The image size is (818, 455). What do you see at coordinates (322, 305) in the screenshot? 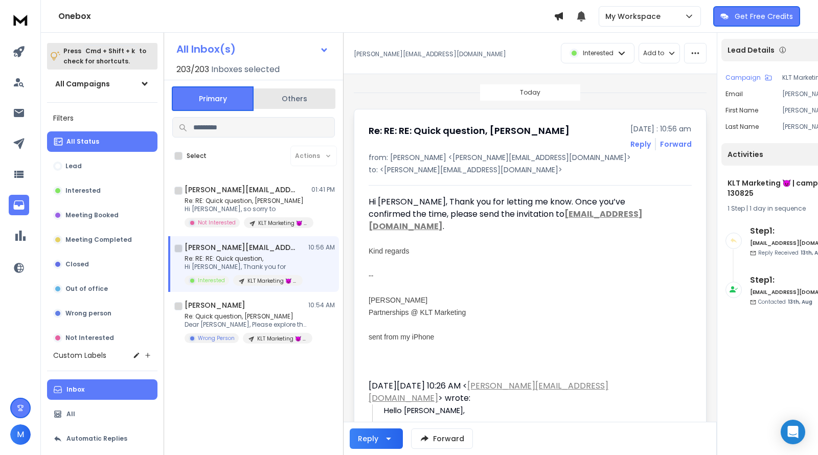
I see `p: 10:54 AM` at bounding box center [322, 305].